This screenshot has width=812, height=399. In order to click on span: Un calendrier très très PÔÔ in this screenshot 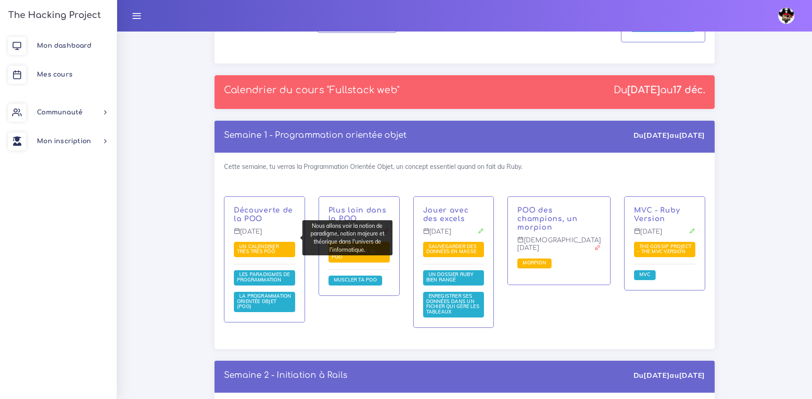, I will do `click(258, 249)`.